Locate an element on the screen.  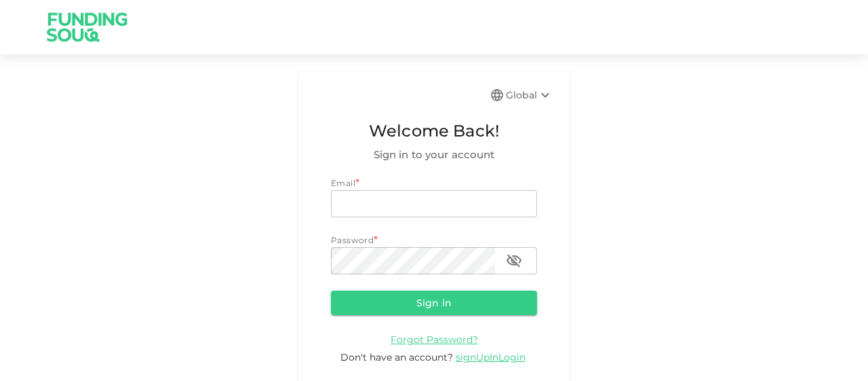
div: email is located at coordinates (434, 204).